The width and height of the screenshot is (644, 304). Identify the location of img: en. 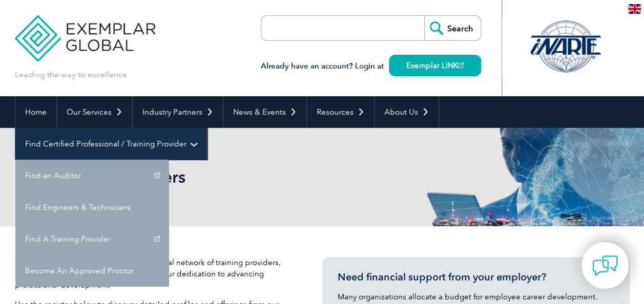
(634, 9).